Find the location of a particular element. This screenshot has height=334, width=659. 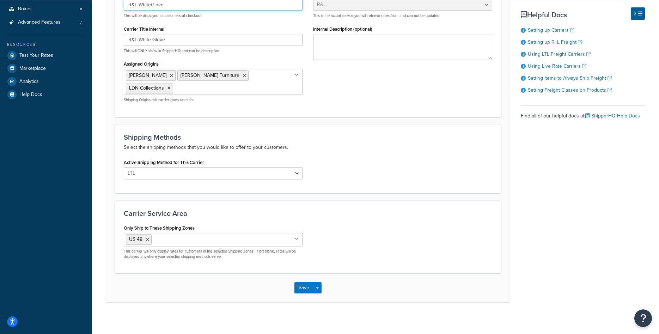

label: Only Ship to These Shipping Zones is located at coordinates (159, 228).